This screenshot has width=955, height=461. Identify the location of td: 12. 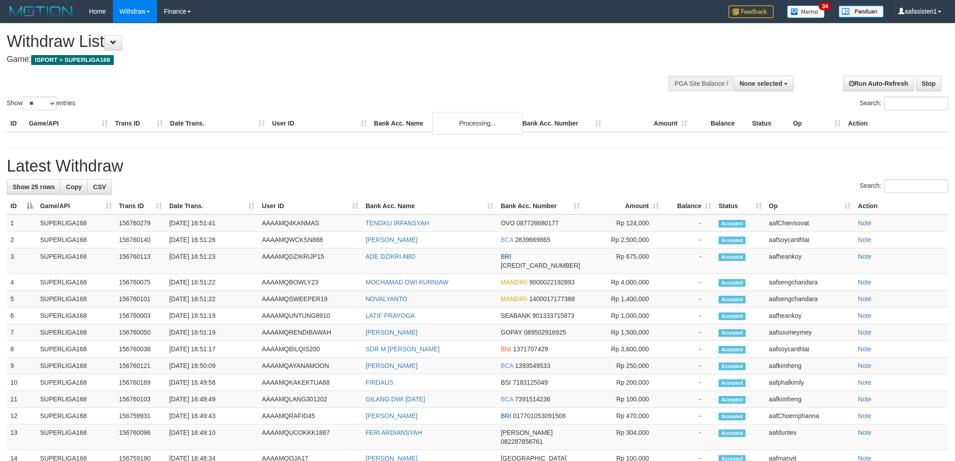
(22, 416).